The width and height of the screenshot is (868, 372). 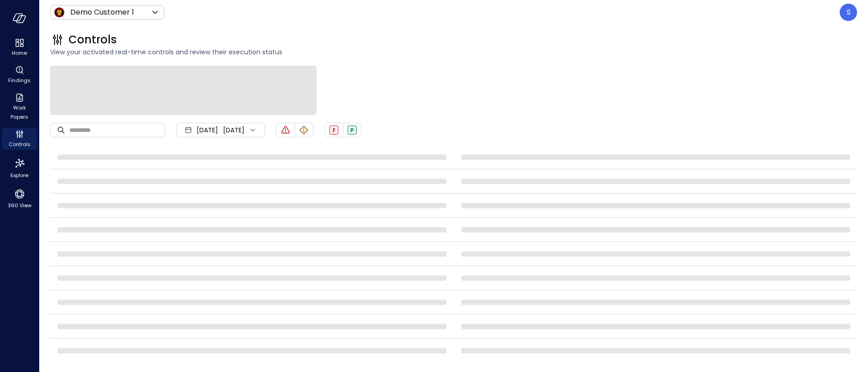 What do you see at coordinates (19, 139) in the screenshot?
I see `div: Controls` at bounding box center [19, 139].